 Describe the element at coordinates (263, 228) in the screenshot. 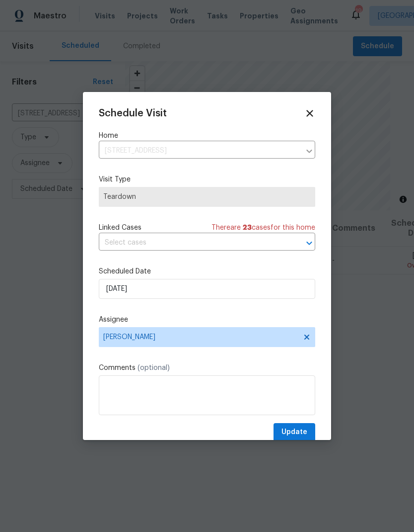

I see `span: There are case s for this home` at that location.